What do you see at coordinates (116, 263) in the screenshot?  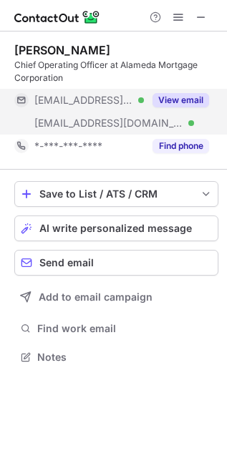 I see `button: Send email` at bounding box center [116, 263].